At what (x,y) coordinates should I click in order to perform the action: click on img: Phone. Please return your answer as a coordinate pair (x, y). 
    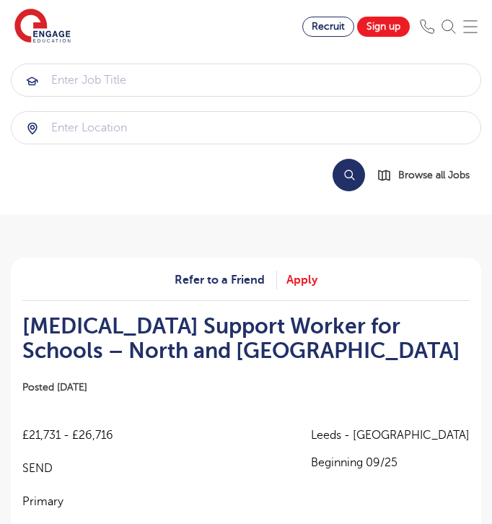
    Looking at the image, I should click on (427, 27).